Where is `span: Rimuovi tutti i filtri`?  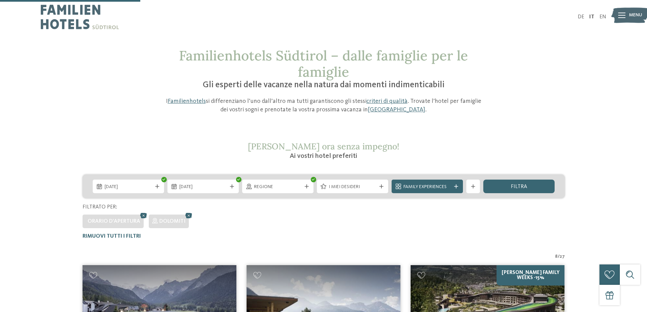
span: Rimuovi tutti i filtri is located at coordinates (112, 236).